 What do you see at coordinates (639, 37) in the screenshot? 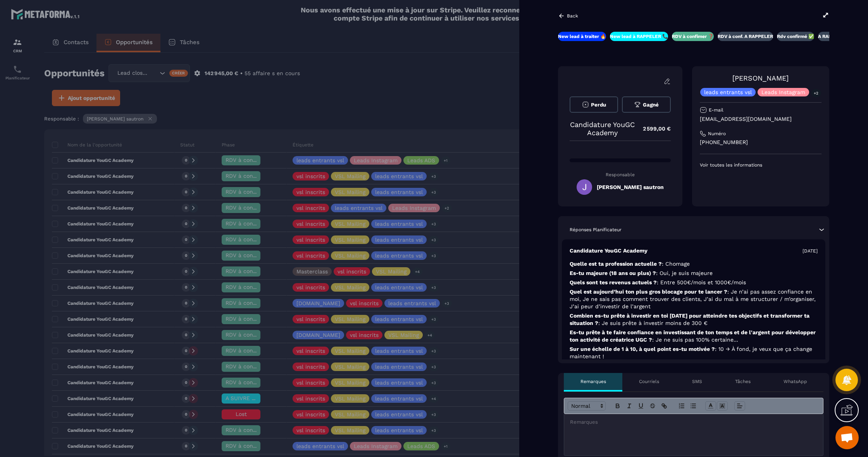
I see `p: New lead à RAPPELER 📞` at bounding box center [639, 37].